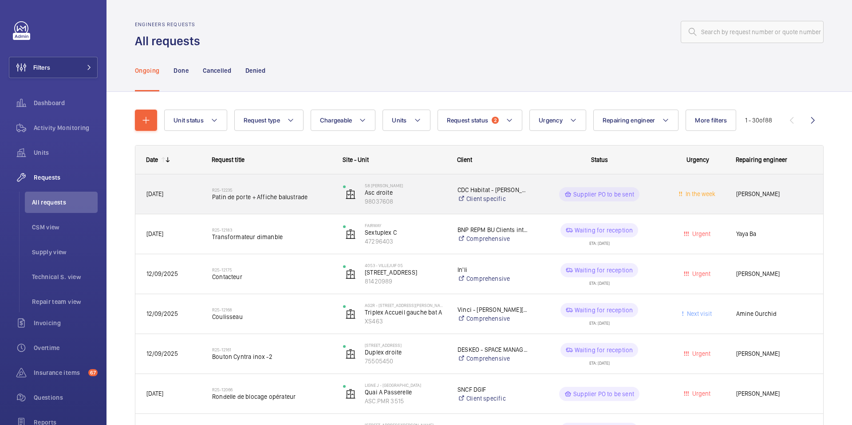  I want to click on span: All requests, so click(65, 202).